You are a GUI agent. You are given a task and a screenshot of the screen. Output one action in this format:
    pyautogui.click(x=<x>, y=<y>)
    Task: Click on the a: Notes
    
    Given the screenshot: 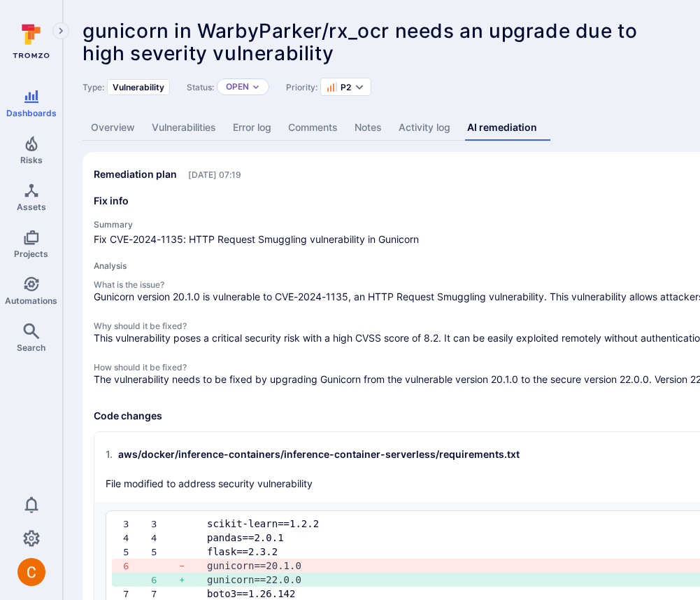 What is the action you would take?
    pyautogui.click(x=368, y=127)
    